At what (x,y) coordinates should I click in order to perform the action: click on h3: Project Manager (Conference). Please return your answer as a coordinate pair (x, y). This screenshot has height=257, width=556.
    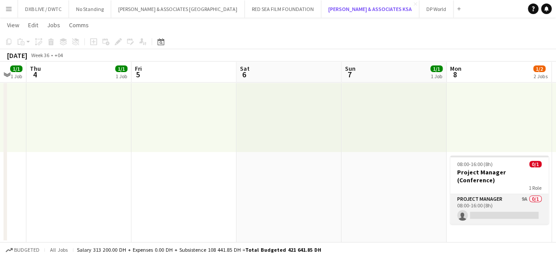
    Looking at the image, I should click on (500, 176).